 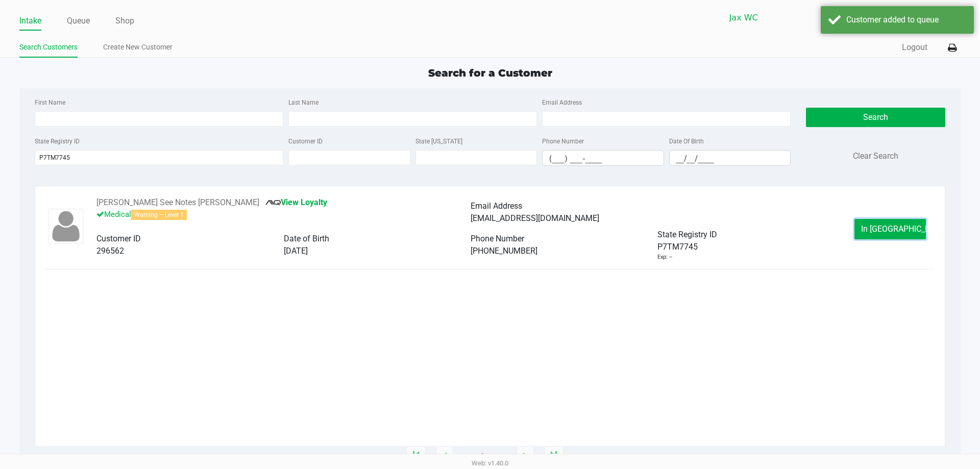 What do you see at coordinates (875, 117) in the screenshot?
I see `button: Search` at bounding box center [875, 117].